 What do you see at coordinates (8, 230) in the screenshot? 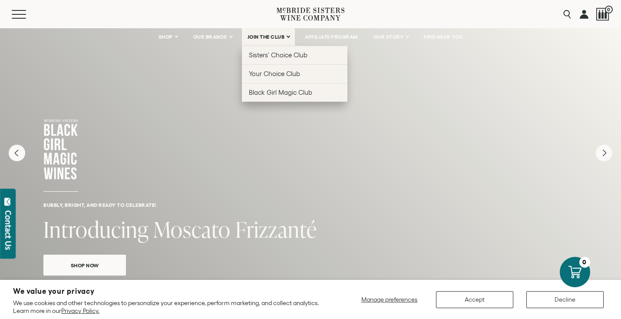
I see `div: Contact Us` at bounding box center [8, 230].